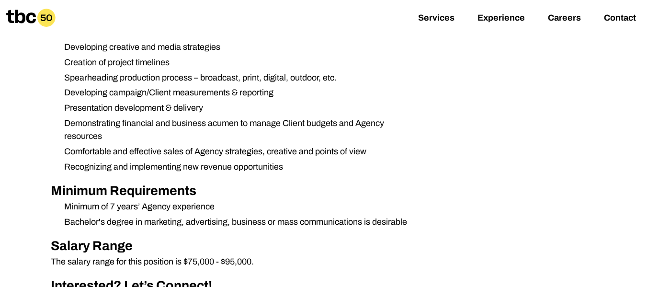 This screenshot has width=647, height=287. What do you see at coordinates (436, 19) in the screenshot?
I see `a: Services` at bounding box center [436, 19].